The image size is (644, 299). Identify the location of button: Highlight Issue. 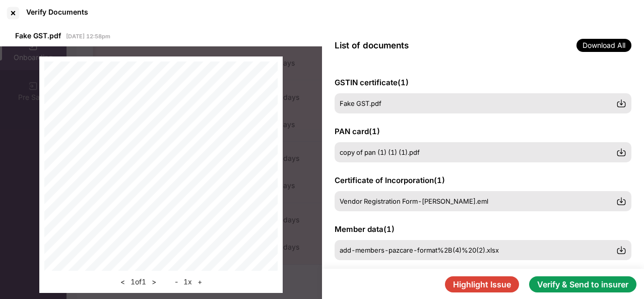
(482, 284).